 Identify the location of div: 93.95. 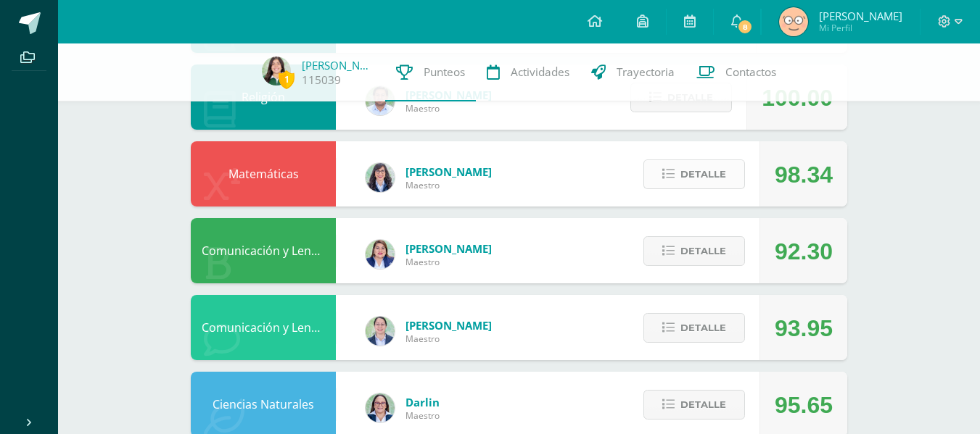
(803, 329).